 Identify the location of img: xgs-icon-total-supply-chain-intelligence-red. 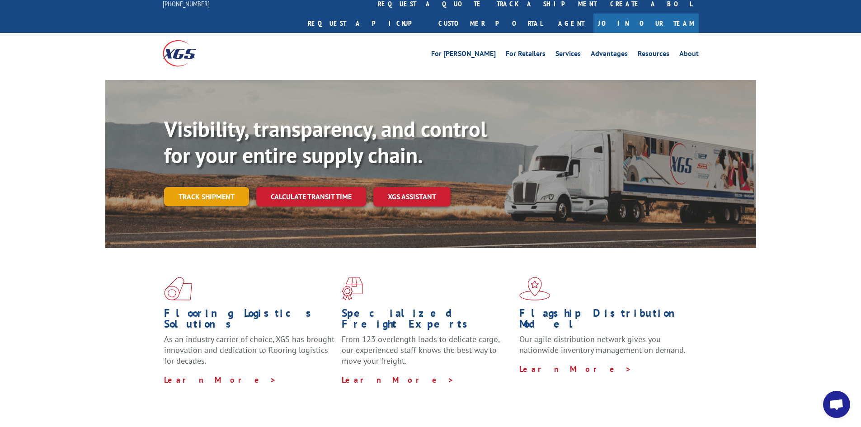
(178, 289).